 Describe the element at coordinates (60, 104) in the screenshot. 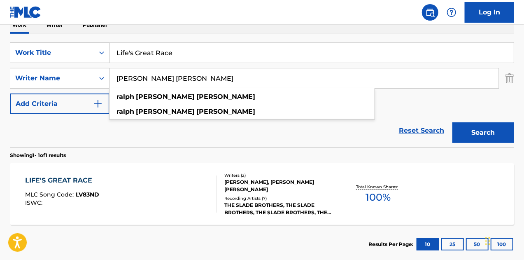

I see `button: Add Criteria` at that location.